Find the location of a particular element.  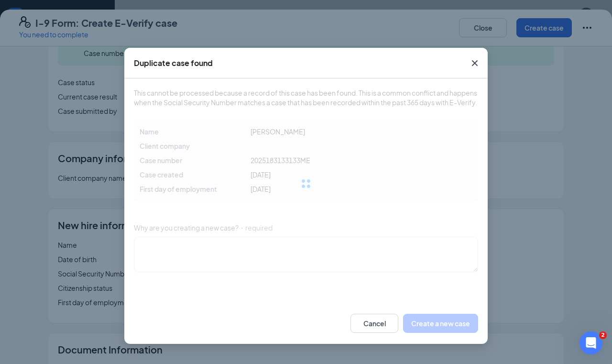

button: Cancel is located at coordinates (374, 323).